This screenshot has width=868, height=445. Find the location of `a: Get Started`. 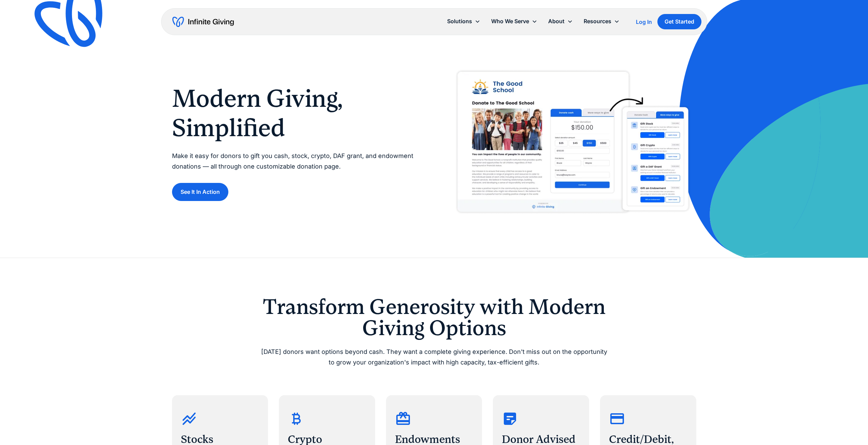

a: Get Started is located at coordinates (680, 22).